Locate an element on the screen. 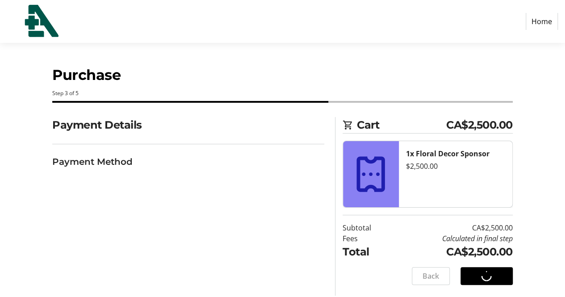  span: Cart is located at coordinates (402, 125).